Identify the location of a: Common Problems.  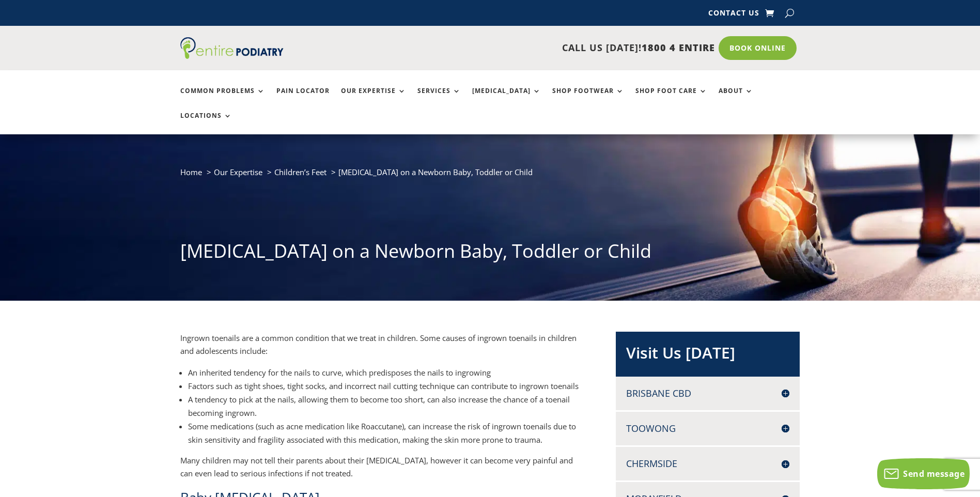
(223, 98).